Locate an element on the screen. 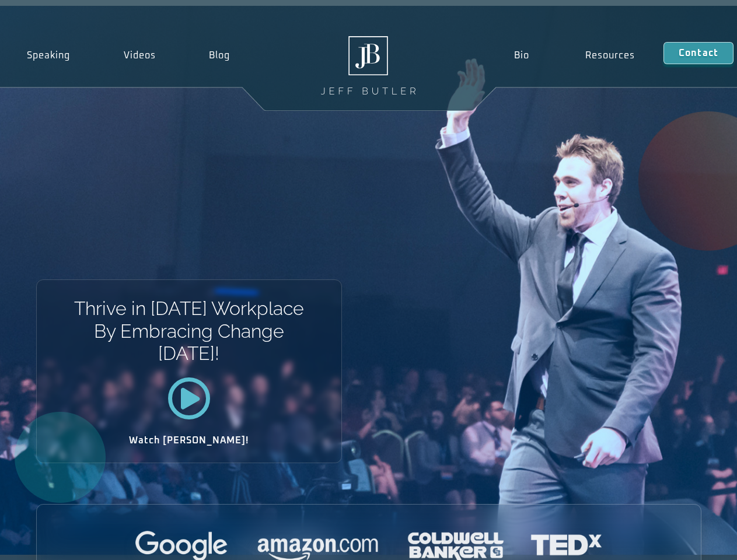 The image size is (737, 560). a: Blog is located at coordinates (220, 56).